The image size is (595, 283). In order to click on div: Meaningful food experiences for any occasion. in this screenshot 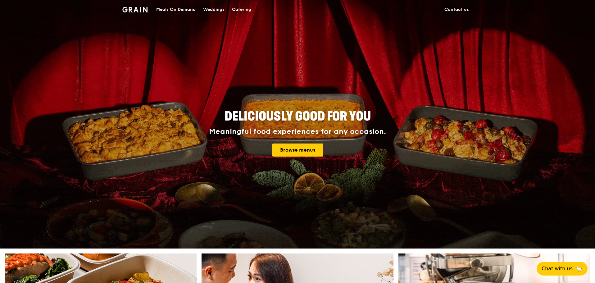, I will do `click(297, 132)`.